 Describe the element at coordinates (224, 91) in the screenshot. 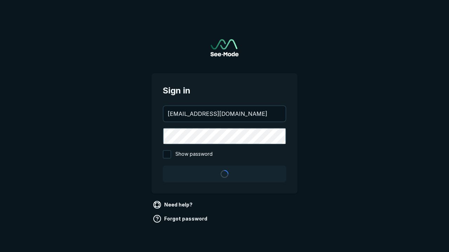

I see `span: Sign in` at that location.